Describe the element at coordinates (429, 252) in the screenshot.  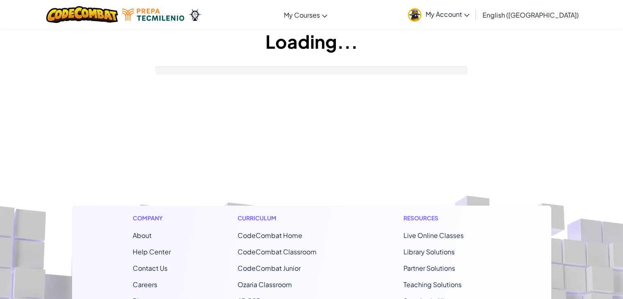
I see `a: Library Solutions` at that location.